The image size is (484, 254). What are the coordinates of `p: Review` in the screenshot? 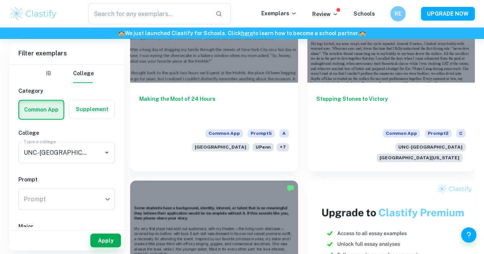 It's located at (325, 14).